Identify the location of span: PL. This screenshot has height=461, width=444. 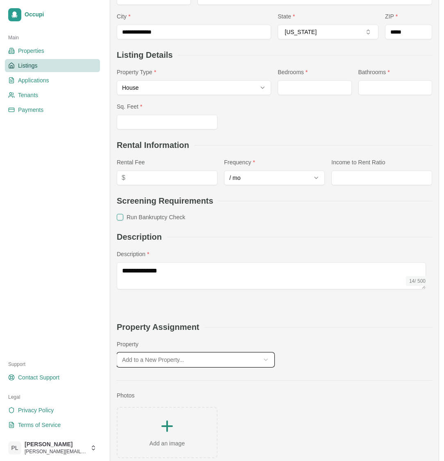
(15, 448).